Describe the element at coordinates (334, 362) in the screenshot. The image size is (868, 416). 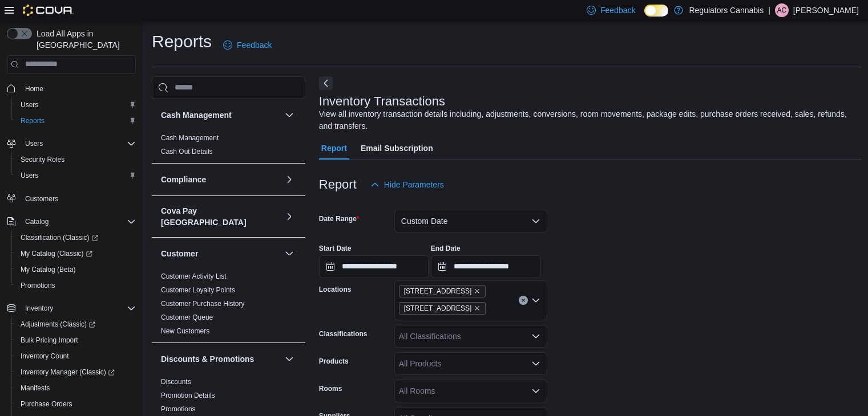
I see `label: Products` at that location.